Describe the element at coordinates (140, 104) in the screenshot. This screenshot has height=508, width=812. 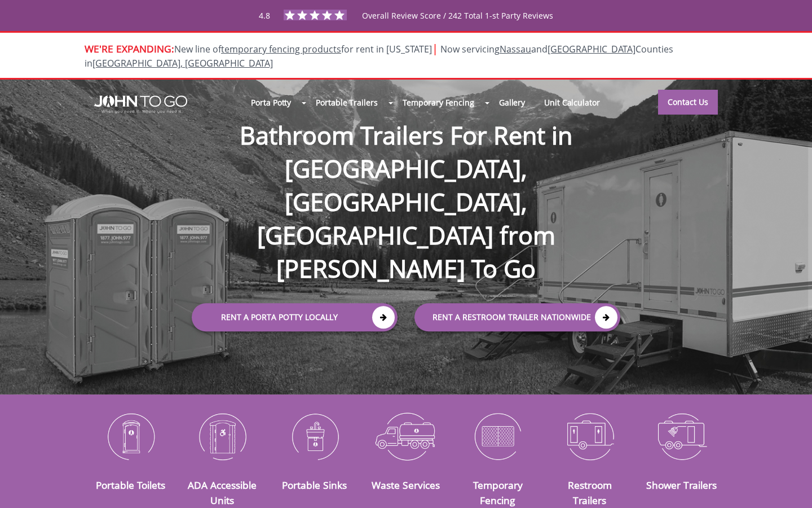
I see `img: JOHN to go` at that location.